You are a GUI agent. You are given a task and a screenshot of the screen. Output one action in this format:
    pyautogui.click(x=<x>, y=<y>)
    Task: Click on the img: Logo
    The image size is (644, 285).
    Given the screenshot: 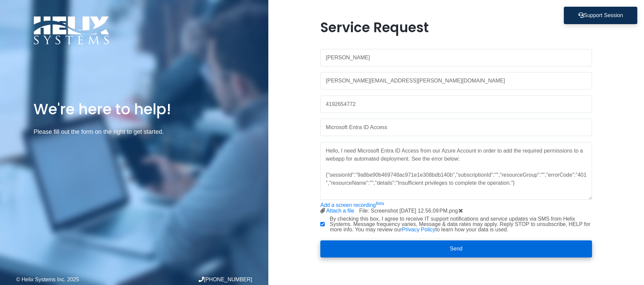 What is the action you would take?
    pyautogui.click(x=72, y=30)
    